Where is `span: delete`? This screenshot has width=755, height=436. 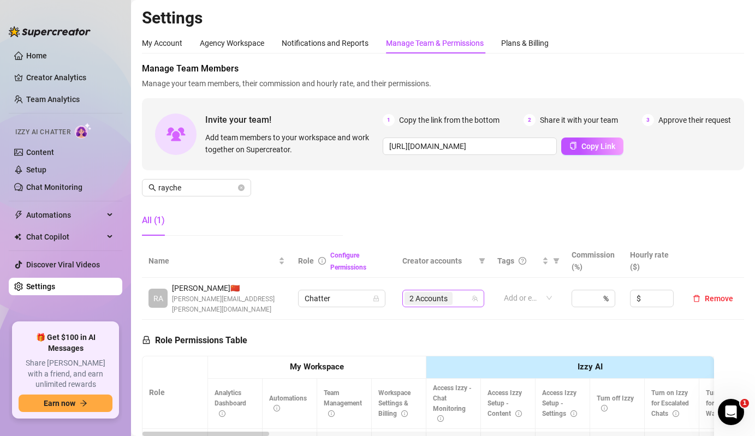 span: delete is located at coordinates (697, 299).